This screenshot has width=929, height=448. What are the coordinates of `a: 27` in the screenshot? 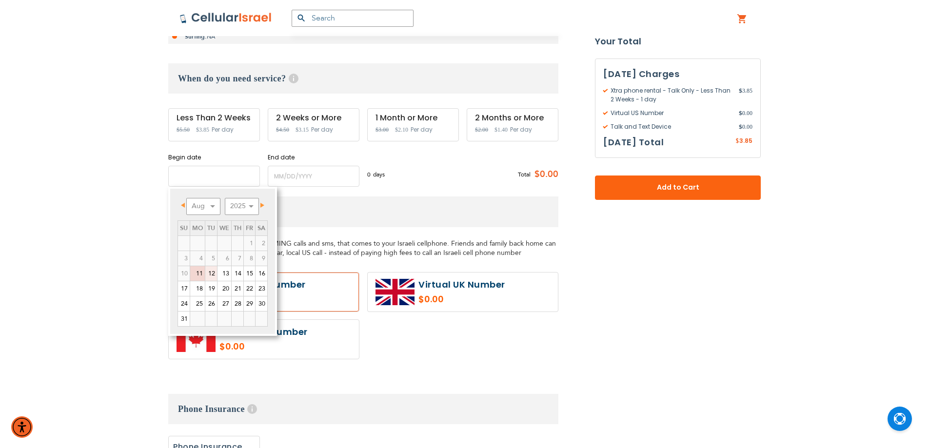 It's located at (224, 304).